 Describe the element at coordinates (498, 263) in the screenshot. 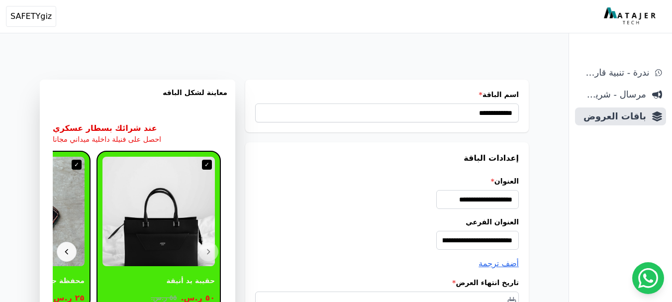

I see `button: أضف ترجمة` at that location.